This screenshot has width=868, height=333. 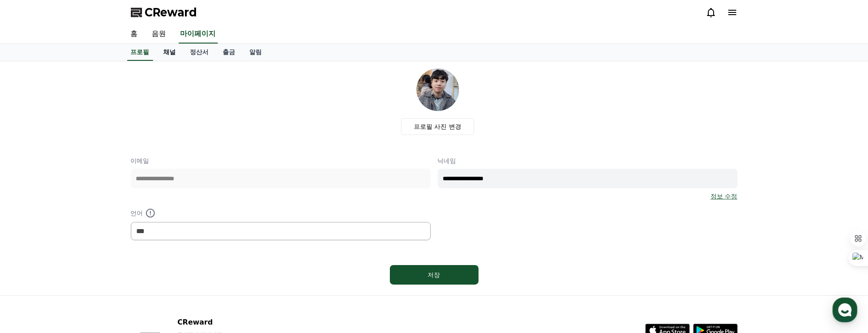 What do you see at coordinates (281, 161) in the screenshot?
I see `p: 이메일` at bounding box center [281, 161].